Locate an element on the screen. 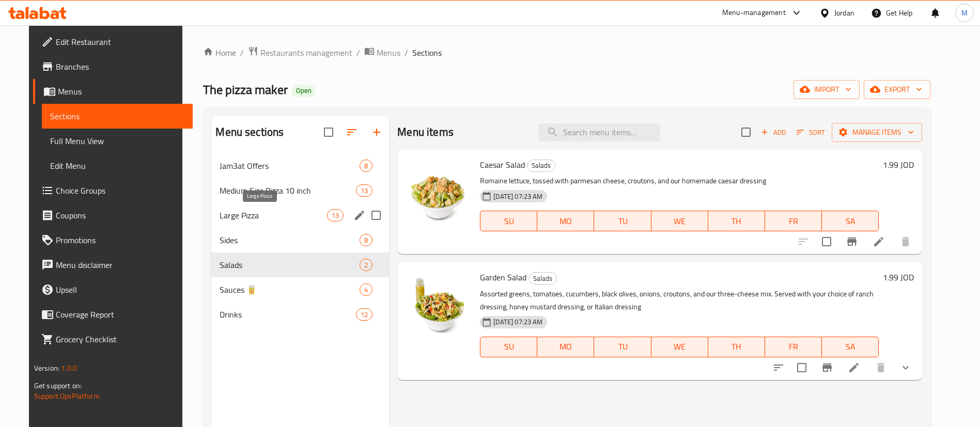  button: import is located at coordinates (827, 89).